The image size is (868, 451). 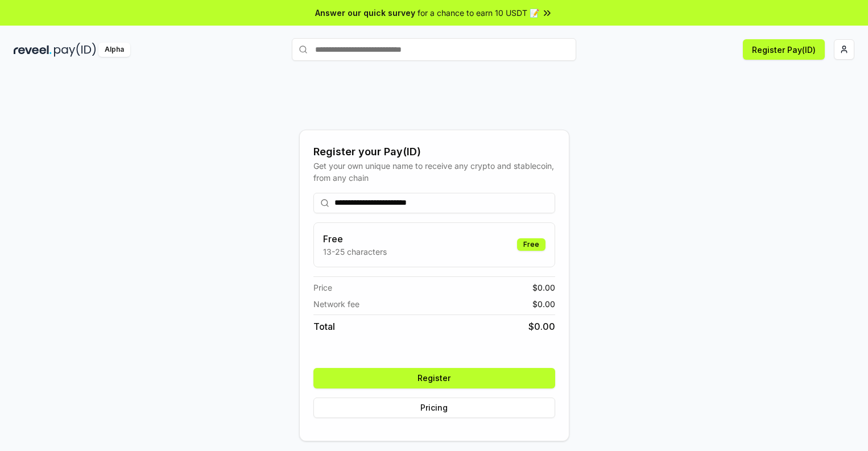 What do you see at coordinates (355, 239) in the screenshot?
I see `h3: Free` at bounding box center [355, 239].